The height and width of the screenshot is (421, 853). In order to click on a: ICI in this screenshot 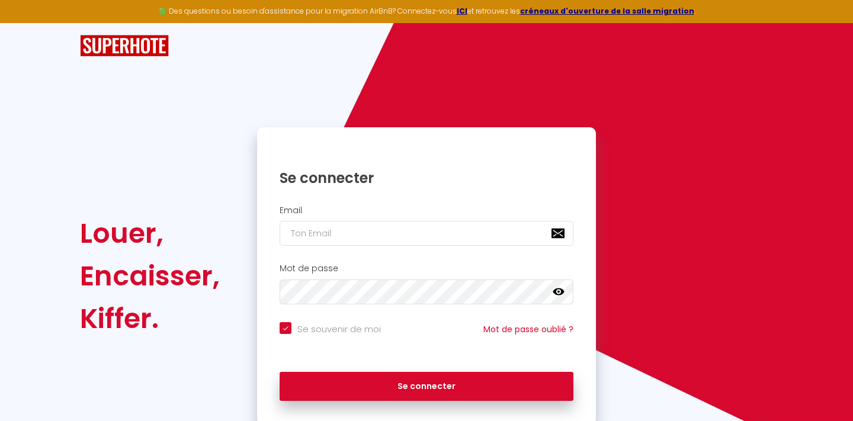, I will do `click(462, 11)`.